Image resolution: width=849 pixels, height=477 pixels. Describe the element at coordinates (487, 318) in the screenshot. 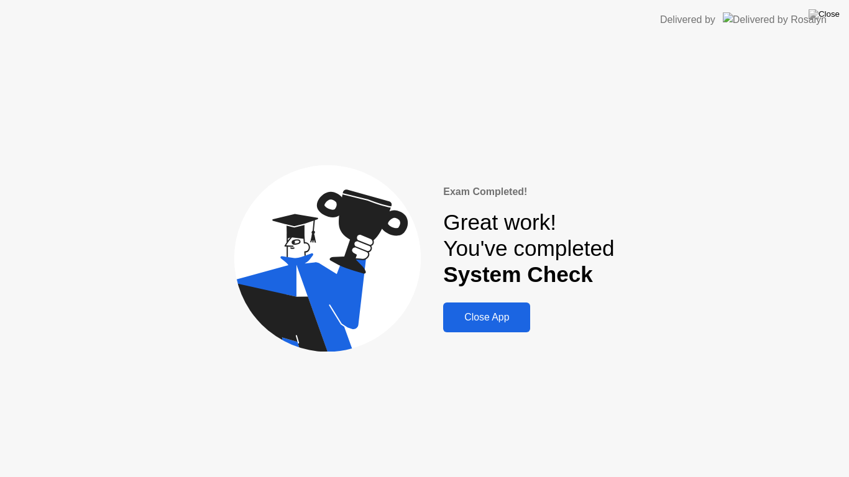

I see `div: Close App` at that location.